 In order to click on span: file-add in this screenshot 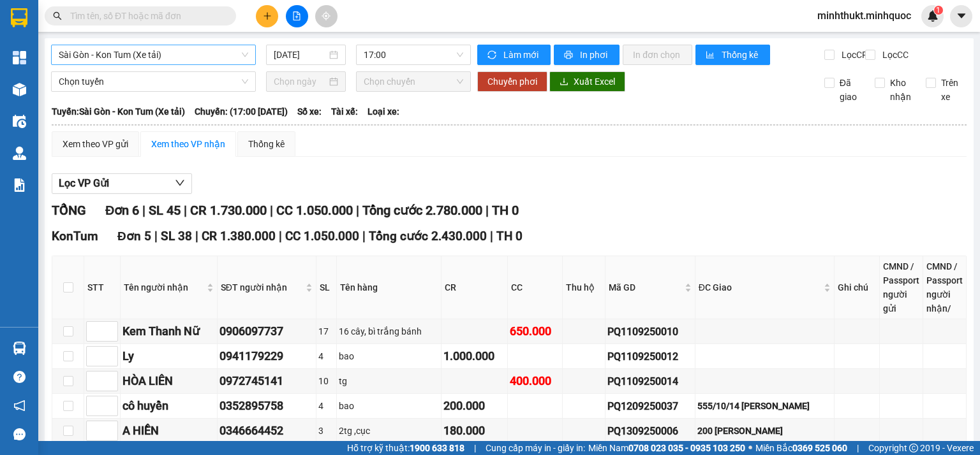, I will do `click(297, 16)`.